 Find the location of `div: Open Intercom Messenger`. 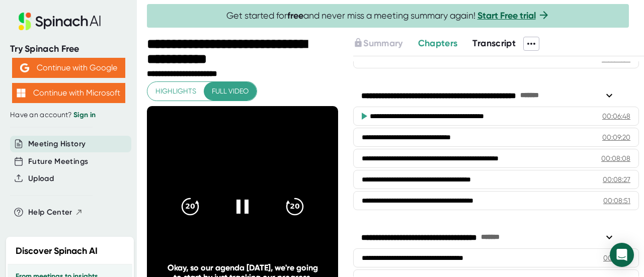

div: Open Intercom Messenger is located at coordinates (621, 255).